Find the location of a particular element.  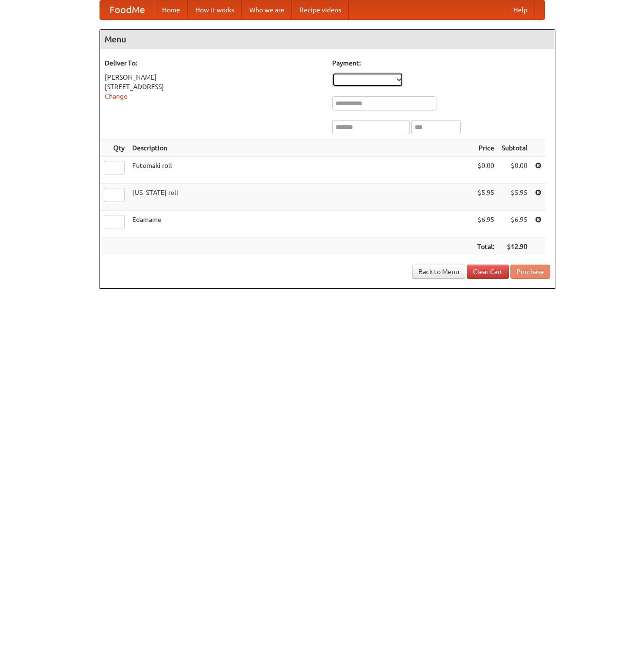

td: Futomaki roll is located at coordinates (301, 170).